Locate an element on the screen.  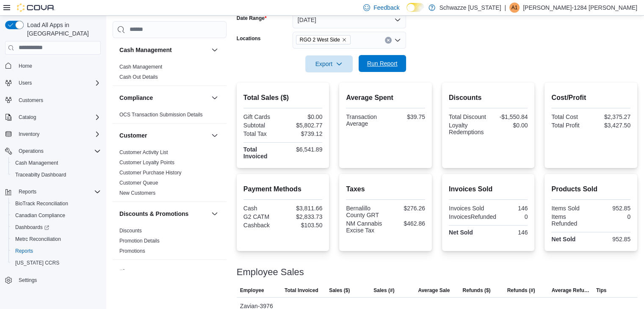
div: Andrew-1284 Grimm is located at coordinates (514, 7).